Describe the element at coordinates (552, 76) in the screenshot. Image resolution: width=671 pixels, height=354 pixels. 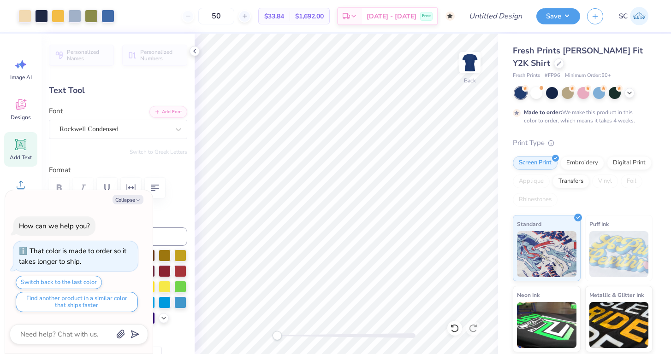
I see `span: # FP96` at that location.